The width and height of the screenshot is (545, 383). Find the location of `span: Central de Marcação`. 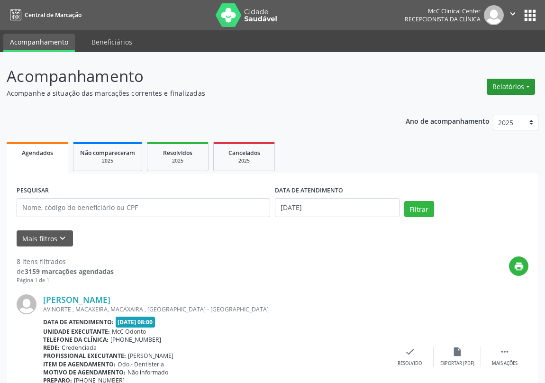

span: Central de Marcação is located at coordinates (53, 15).